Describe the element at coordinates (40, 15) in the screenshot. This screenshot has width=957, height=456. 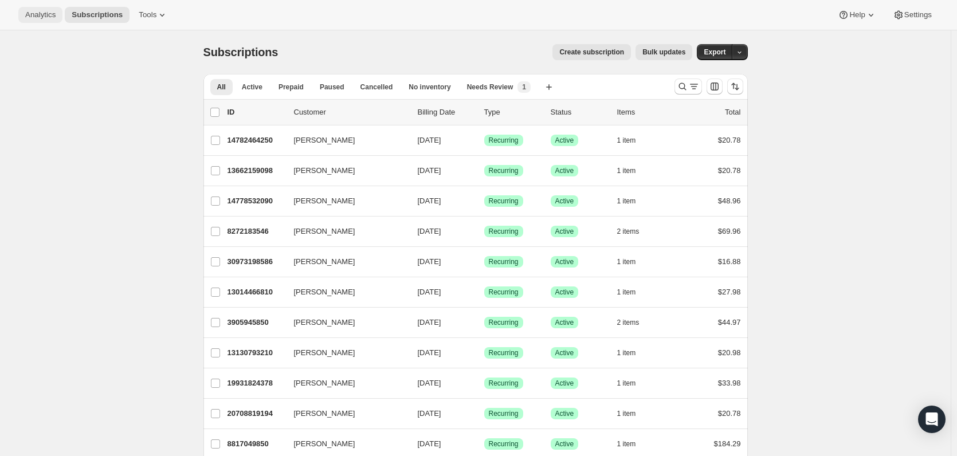
I see `button: Analytics` at that location.